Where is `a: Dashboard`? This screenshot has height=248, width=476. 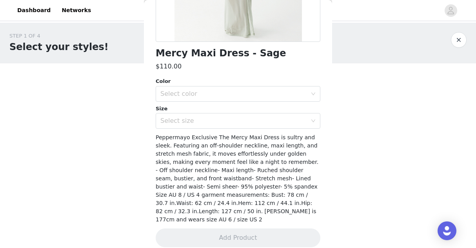
a: Dashboard is located at coordinates (34, 10).